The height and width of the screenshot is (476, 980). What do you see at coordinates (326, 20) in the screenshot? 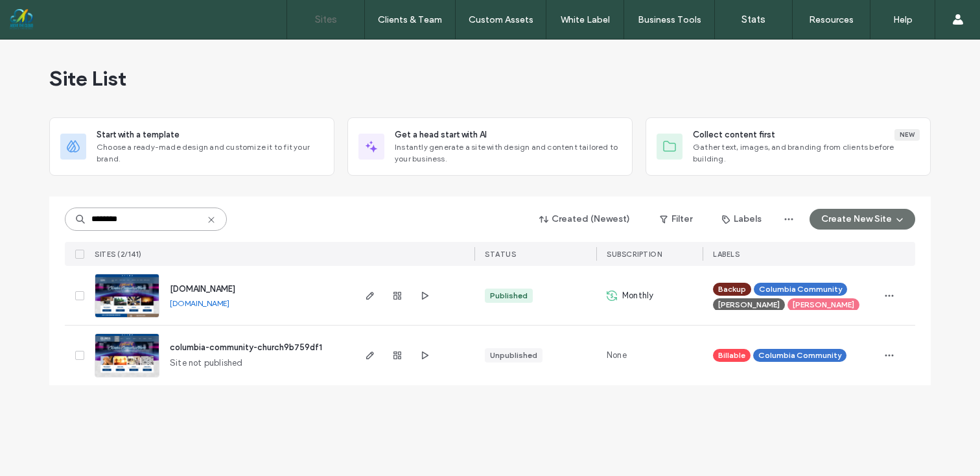
I see `label: Sites` at bounding box center [326, 20].